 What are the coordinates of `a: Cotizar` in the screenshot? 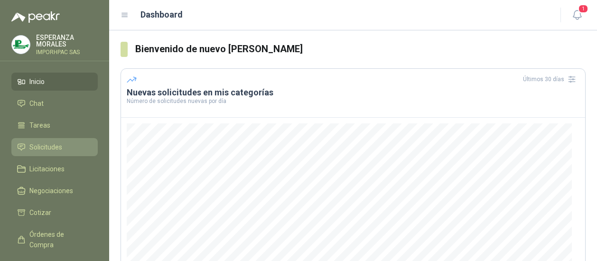 It's located at (55, 213).